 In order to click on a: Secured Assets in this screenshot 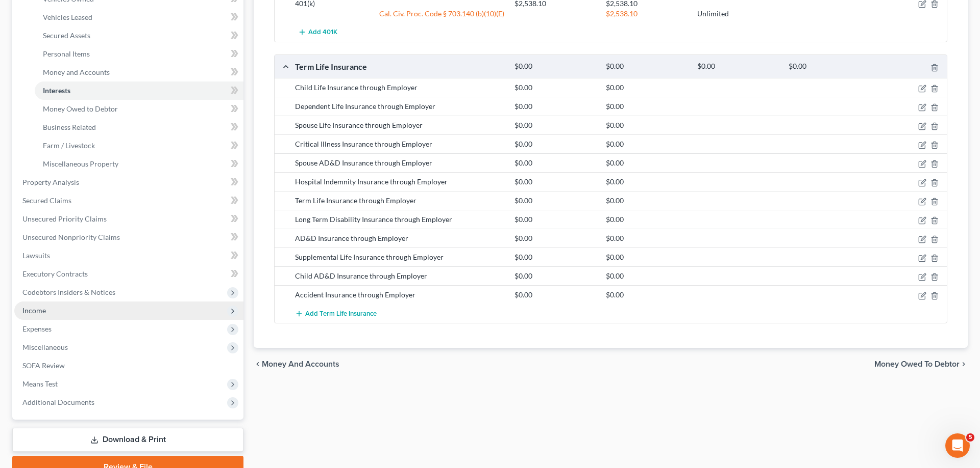, I will do `click(139, 36)`.